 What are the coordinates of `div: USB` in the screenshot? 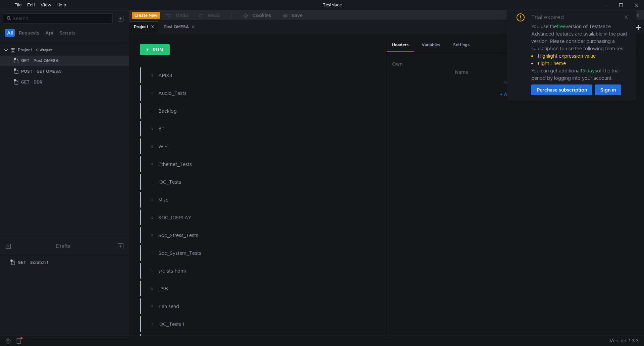 It's located at (244, 289).